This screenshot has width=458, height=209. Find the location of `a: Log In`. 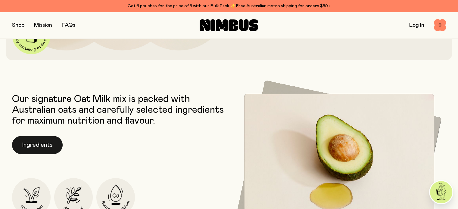

a: Log In is located at coordinates (417, 25).